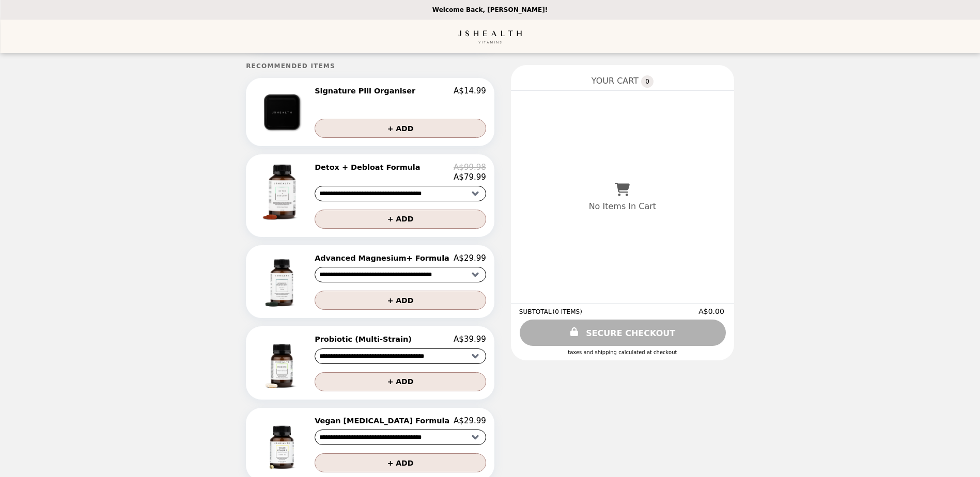  I want to click on p: No Items In Cart, so click(622, 206).